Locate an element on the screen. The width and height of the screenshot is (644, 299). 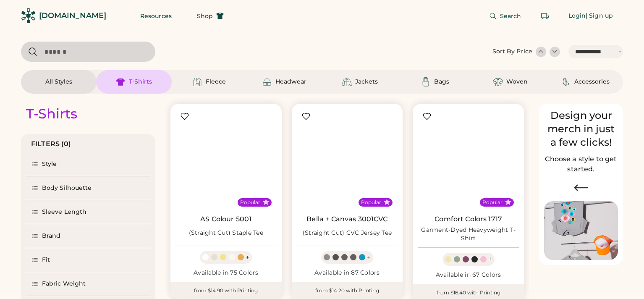
a: AS Colour 5001 is located at coordinates (226, 219).